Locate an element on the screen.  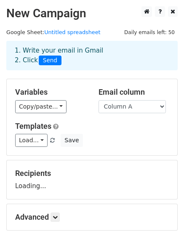
div: Loading... is located at coordinates (92, 180).